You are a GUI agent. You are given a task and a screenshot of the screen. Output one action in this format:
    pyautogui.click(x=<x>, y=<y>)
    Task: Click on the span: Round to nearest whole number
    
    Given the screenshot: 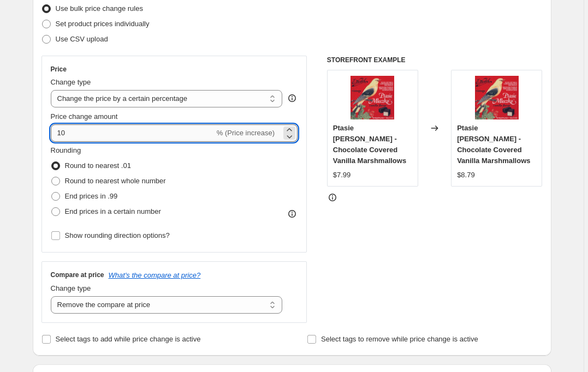 What is the action you would take?
    pyautogui.click(x=115, y=181)
    